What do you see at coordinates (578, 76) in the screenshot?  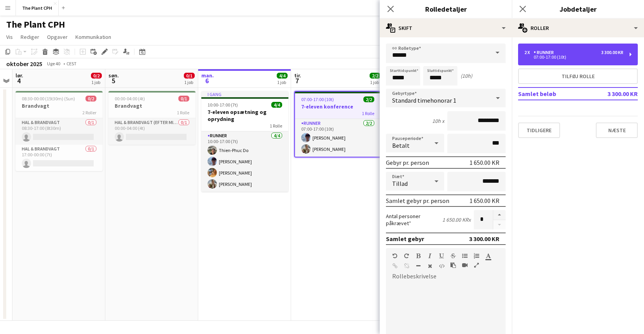 I see `button: Tilføj rolle` at bounding box center [578, 76].